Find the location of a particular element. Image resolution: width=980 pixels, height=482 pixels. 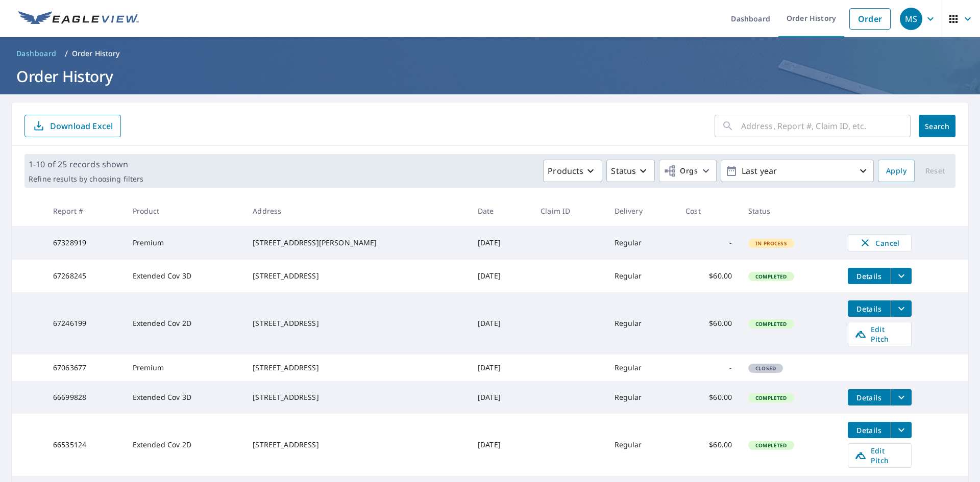

th: Status is located at coordinates (790, 211).